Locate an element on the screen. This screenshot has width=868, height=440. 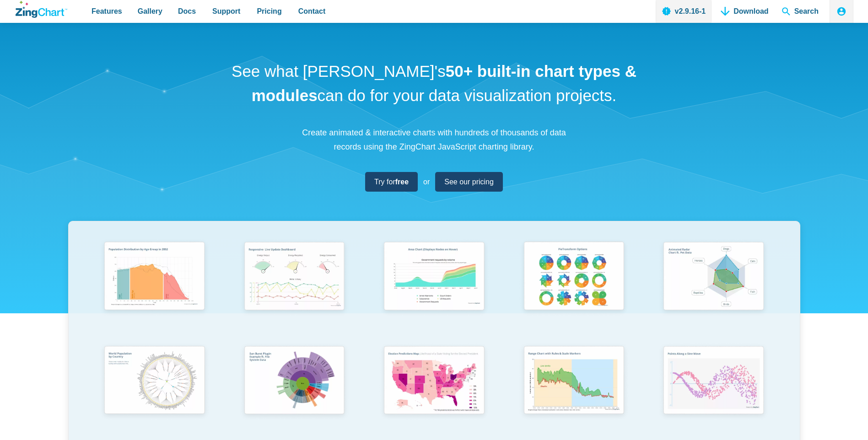
img: Pie Transform Options is located at coordinates (574, 277).